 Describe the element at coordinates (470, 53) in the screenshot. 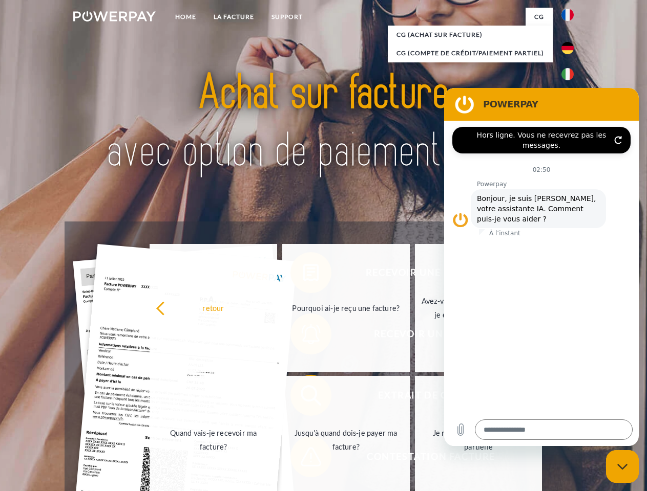

I see `a: CG (Compte de crédit/paiement partiel)` at that location.